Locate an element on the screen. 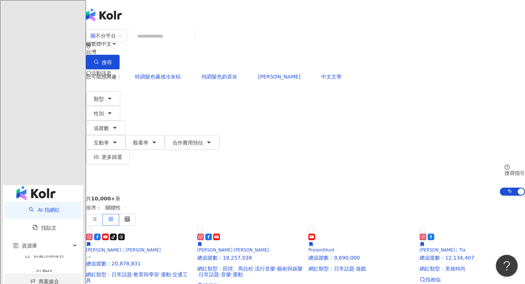  span: 遊戲 is located at coordinates (361, 268).